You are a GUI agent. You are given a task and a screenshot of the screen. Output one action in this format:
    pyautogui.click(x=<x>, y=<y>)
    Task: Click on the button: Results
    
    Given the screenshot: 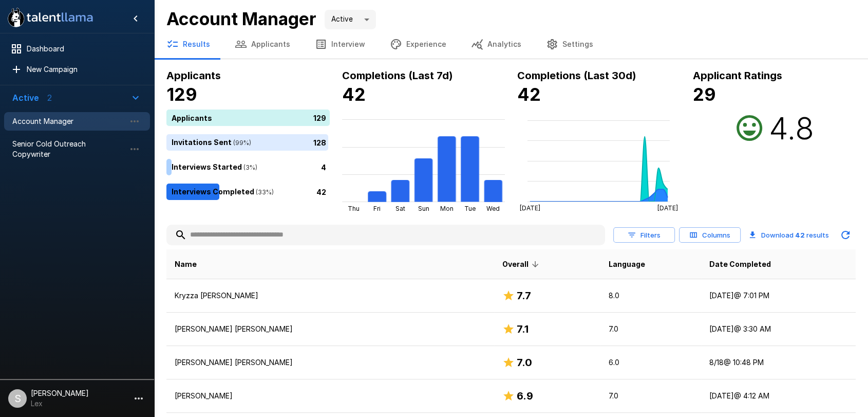 What is the action you would take?
    pyautogui.click(x=188, y=44)
    